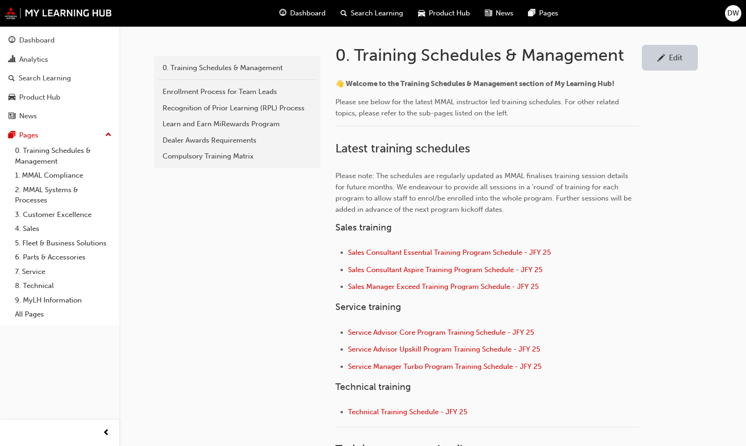  I want to click on span: up-icon, so click(108, 135).